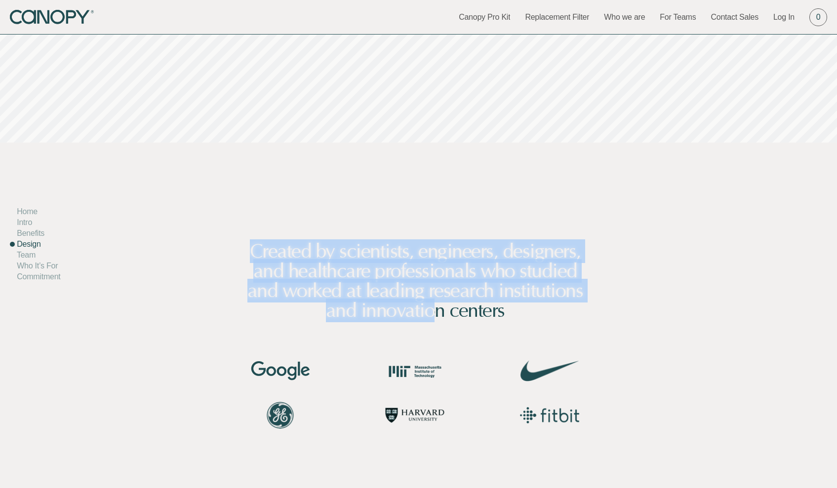 The image size is (837, 488). Describe the element at coordinates (485, 17) in the screenshot. I see `a: Canopy Pro Kit` at that location.